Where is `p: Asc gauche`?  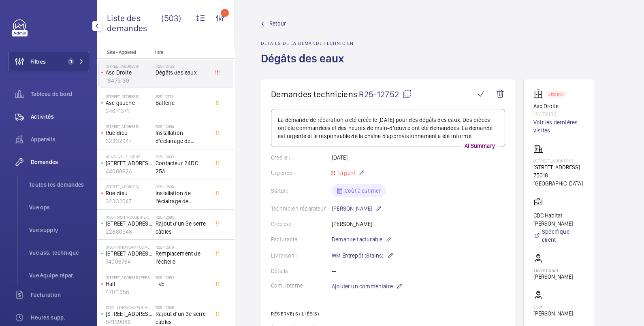
p: Asc gauche is located at coordinates (129, 103).